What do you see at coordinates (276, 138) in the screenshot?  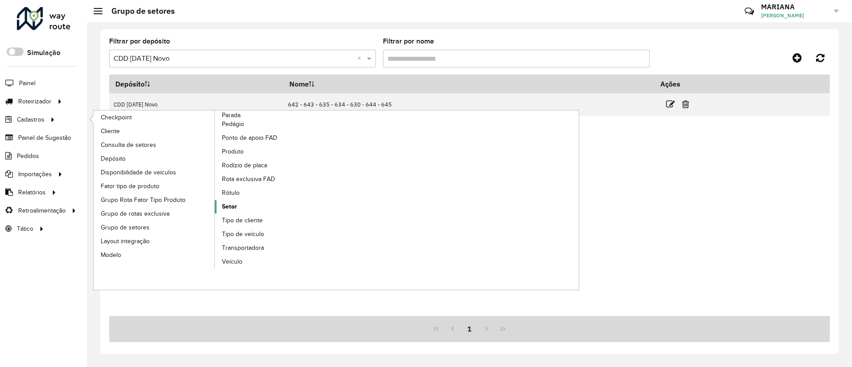 I see `a: Ponto de apoio FAD` at bounding box center [276, 138].